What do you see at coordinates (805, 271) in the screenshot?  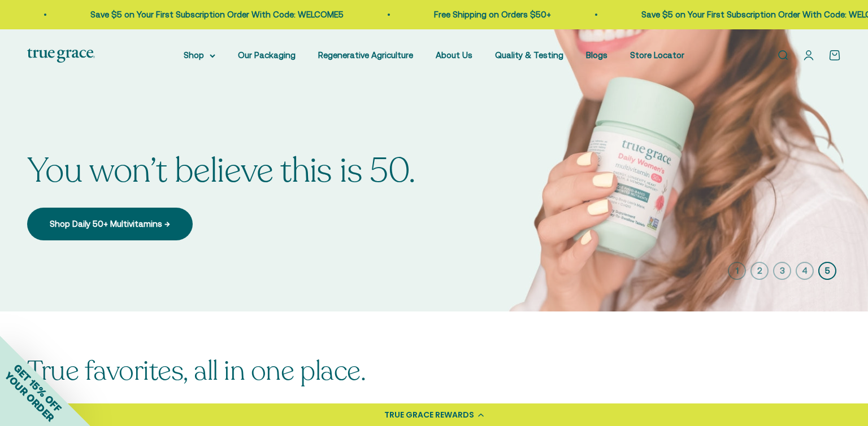 I see `button: 4` at bounding box center [805, 271].